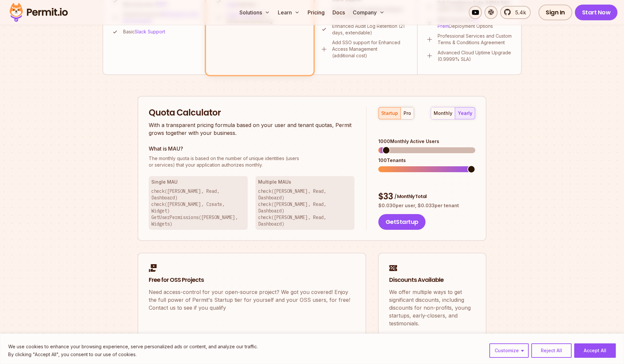  Describe the element at coordinates (150, 31) in the screenshot. I see `a: Slack Support` at that location.